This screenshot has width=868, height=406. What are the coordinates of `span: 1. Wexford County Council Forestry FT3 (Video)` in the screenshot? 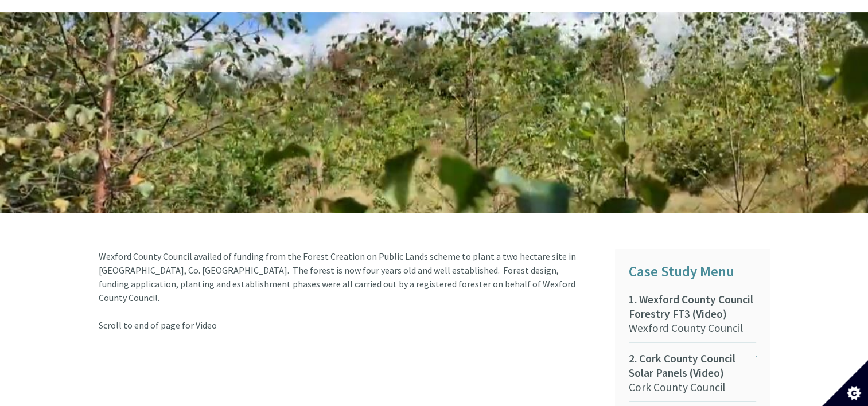 It's located at (693, 307).